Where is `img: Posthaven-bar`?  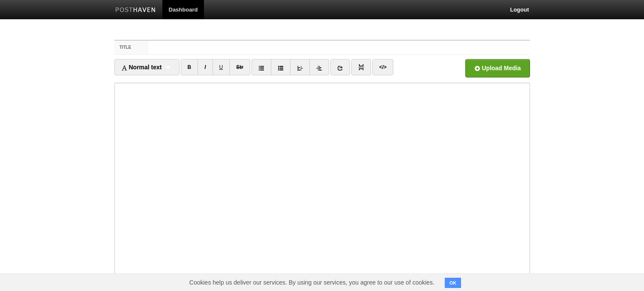
img: Posthaven-bar is located at coordinates (135, 10).